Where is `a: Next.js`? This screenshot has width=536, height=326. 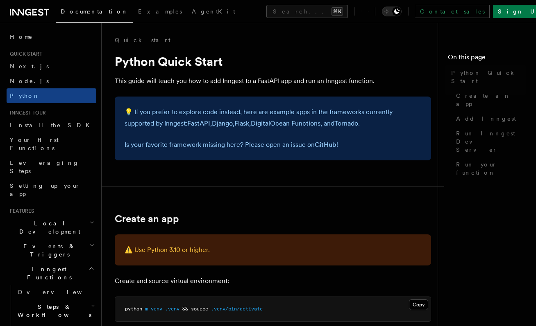
a: Next.js is located at coordinates (51, 66).